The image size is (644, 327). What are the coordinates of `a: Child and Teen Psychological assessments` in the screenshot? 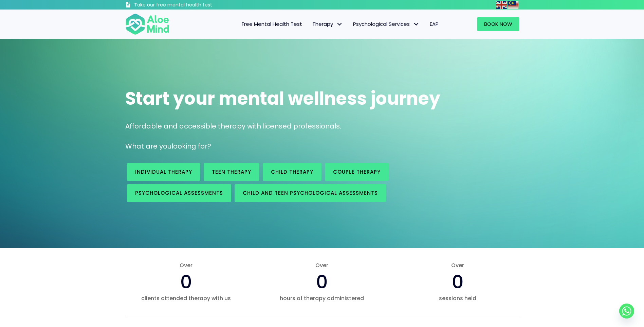 It's located at (311, 193).